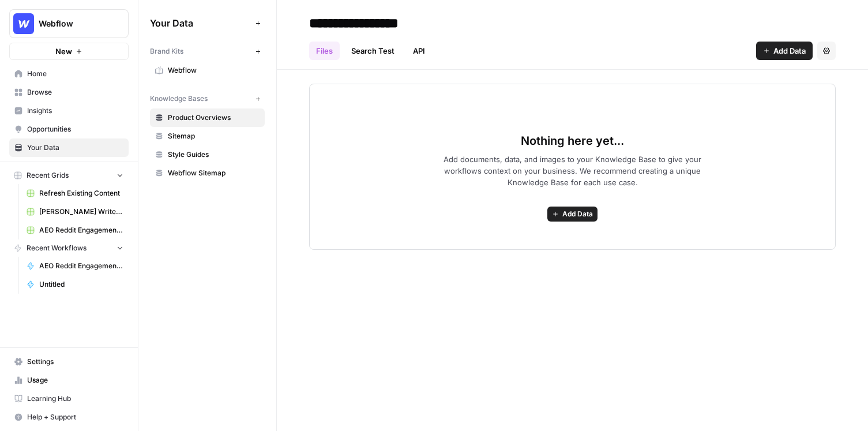  Describe the element at coordinates (572, 141) in the screenshot. I see `span: Nothing here yet...` at that location.